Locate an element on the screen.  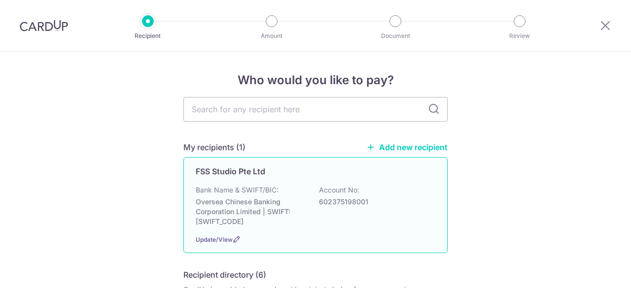
input: Search for any recipient here is located at coordinates (315, 109).